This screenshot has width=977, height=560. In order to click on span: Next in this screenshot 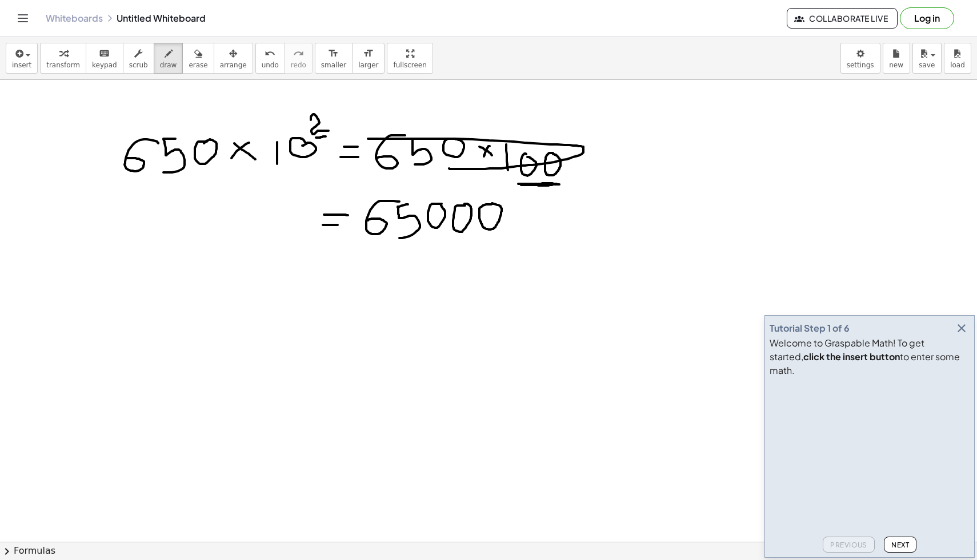, I will do `click(900, 545)`.